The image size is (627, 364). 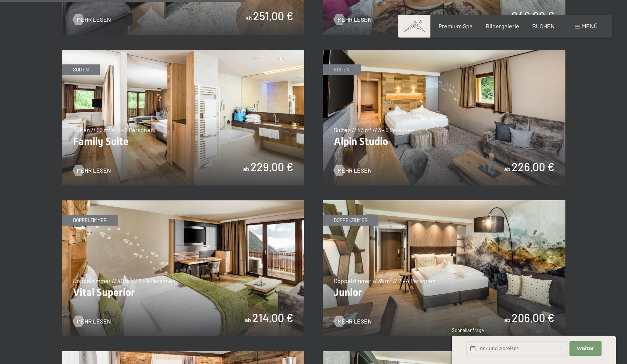 What do you see at coordinates (585, 349) in the screenshot?
I see `span: Weiter` at bounding box center [585, 349].